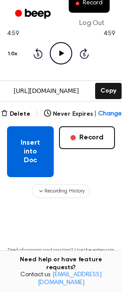 The image size is (122, 292). I want to click on button: Never Expires|Change, so click(82, 114).